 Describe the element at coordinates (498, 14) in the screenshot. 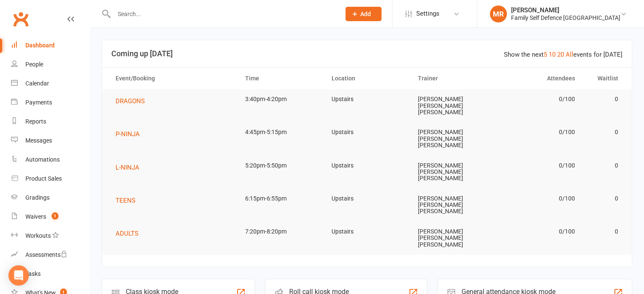

I see `div: MR` at that location.